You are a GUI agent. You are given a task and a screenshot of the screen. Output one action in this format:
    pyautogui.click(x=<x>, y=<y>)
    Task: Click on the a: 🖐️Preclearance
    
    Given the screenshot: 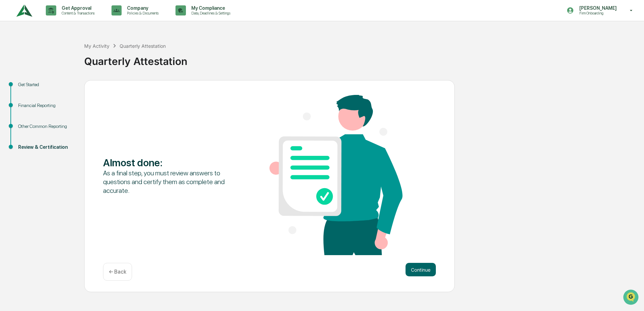 What is the action you would take?
    pyautogui.click(x=25, y=88)
    